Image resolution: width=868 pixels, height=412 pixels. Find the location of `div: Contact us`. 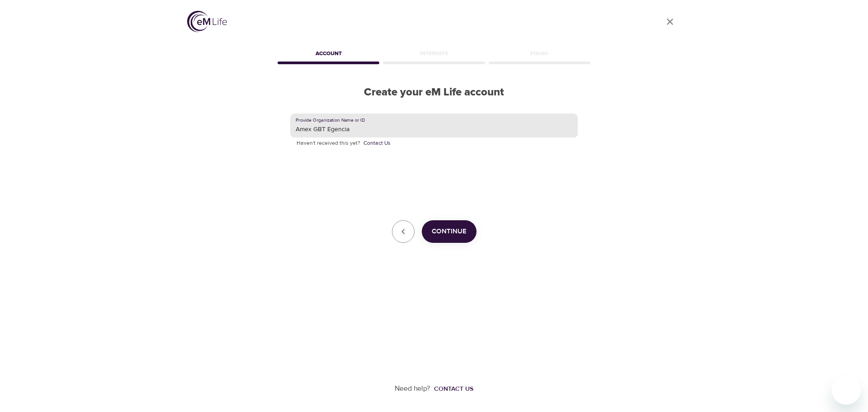

div: Contact us is located at coordinates (454, 389).